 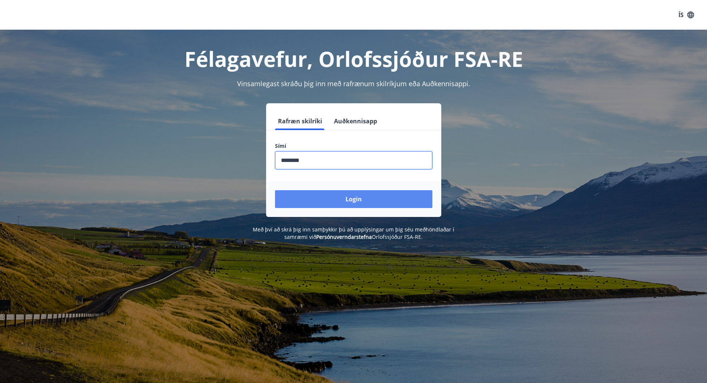 What do you see at coordinates (354, 146) in the screenshot?
I see `label: Sími` at bounding box center [354, 146].